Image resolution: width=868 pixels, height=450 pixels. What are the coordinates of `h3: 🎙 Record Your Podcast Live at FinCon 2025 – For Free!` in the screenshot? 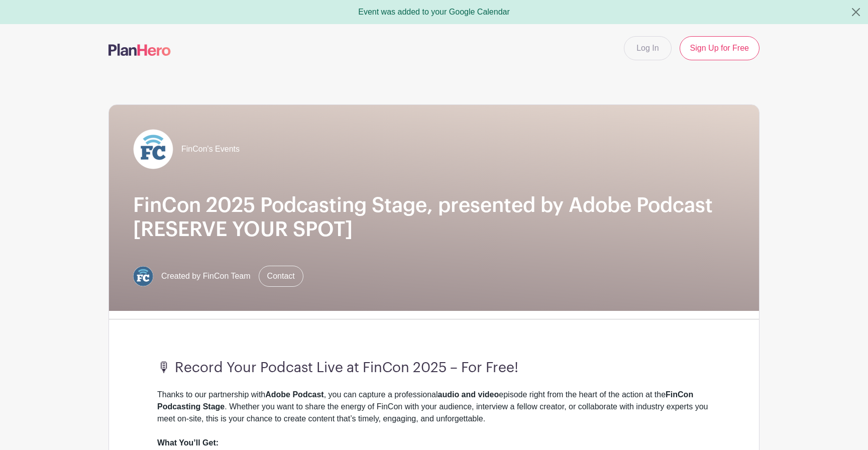 It's located at (434, 368).